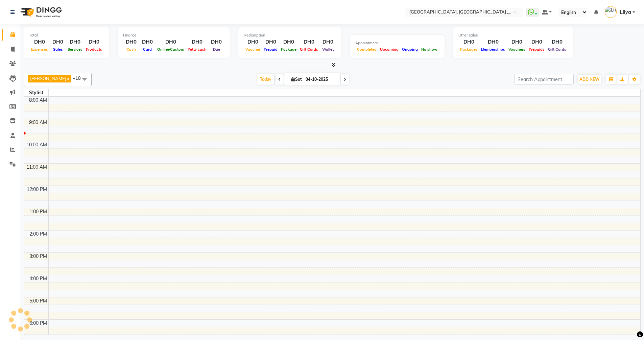  What do you see at coordinates (297, 79) in the screenshot?
I see `span: Sat` at bounding box center [297, 79].